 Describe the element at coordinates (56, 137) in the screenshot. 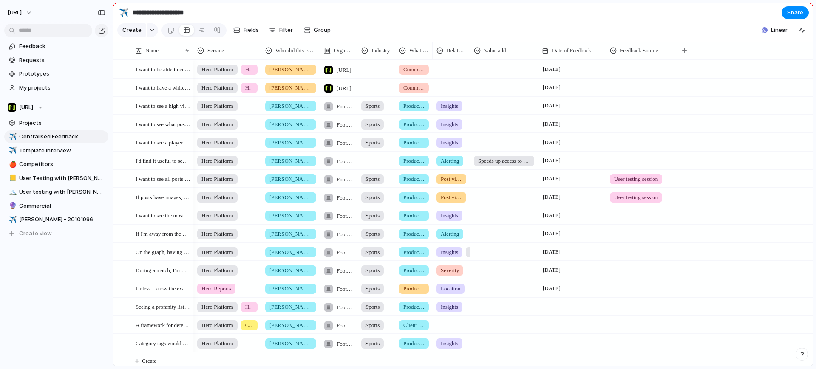

I see `div: ✈️Centralised Feedback` at that location.